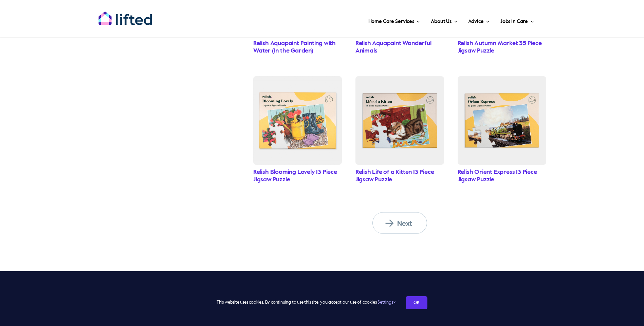  Describe the element at coordinates (395, 176) in the screenshot. I see `a: Relish Life of a Kitten 13 Piece Jigsaw Puzzle` at that location.